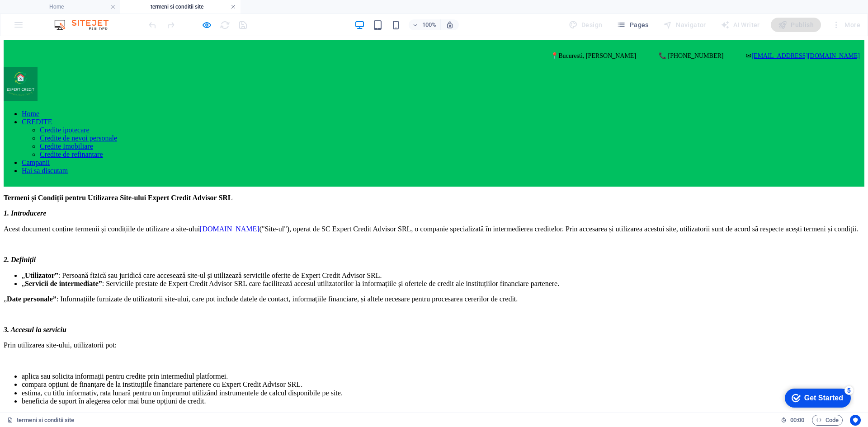 The height and width of the screenshot is (427, 868). Describe the element at coordinates (430, 25) in the screenshot. I see `h6: 100%` at that location.